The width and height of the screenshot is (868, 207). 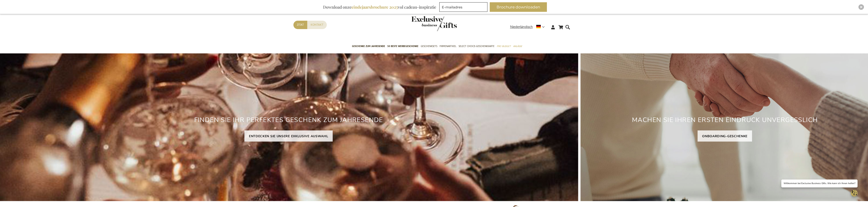 I want to click on font: Kontakt, so click(x=317, y=24).